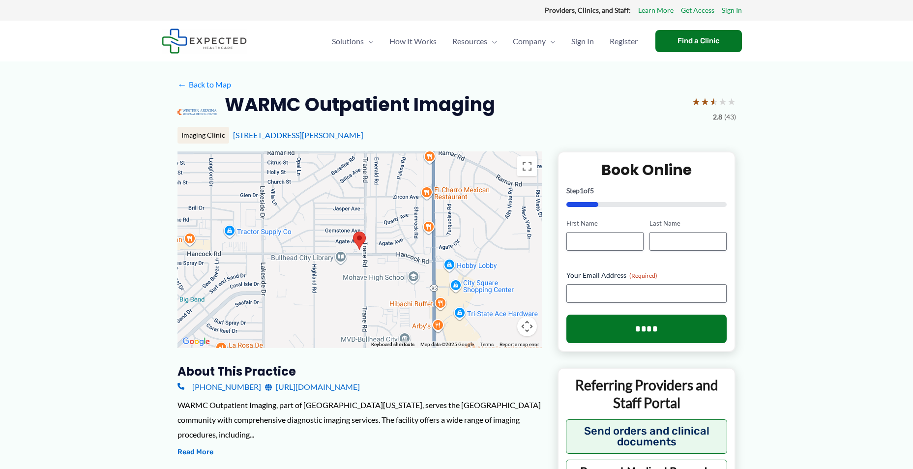 The image size is (913, 469). What do you see at coordinates (527, 326) in the screenshot?
I see `button: Map camera controls` at bounding box center [527, 326].